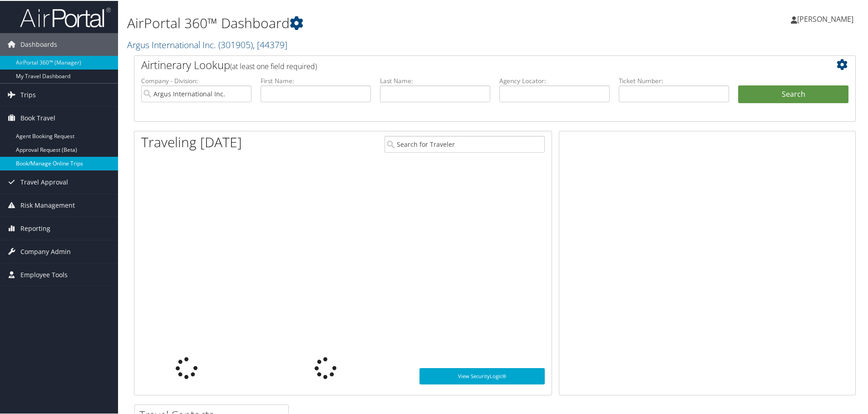 This screenshot has height=414, width=868. I want to click on span: Trips, so click(28, 94).